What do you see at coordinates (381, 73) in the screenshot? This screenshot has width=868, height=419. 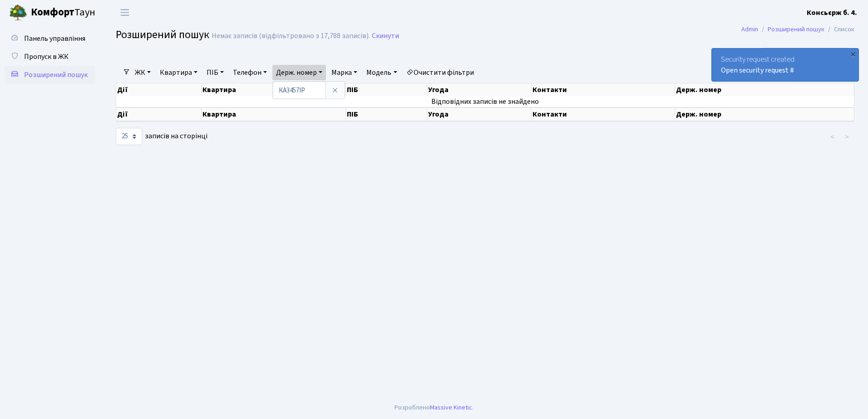 I see `a: Модель` at bounding box center [381, 73].